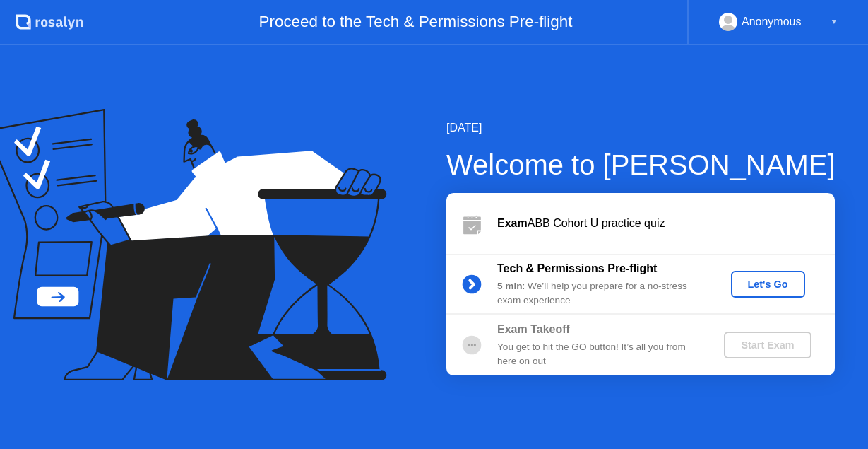  What do you see at coordinates (767, 345) in the screenshot?
I see `div: Start Exam` at bounding box center [767, 345].